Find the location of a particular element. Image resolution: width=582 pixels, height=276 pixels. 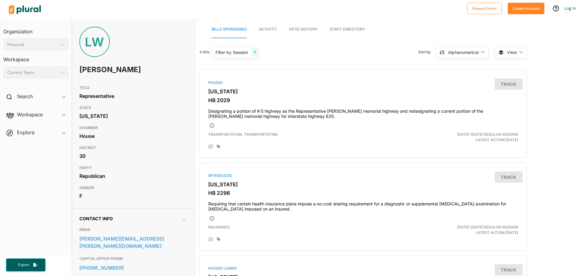

span: View is located at coordinates (512, 52).